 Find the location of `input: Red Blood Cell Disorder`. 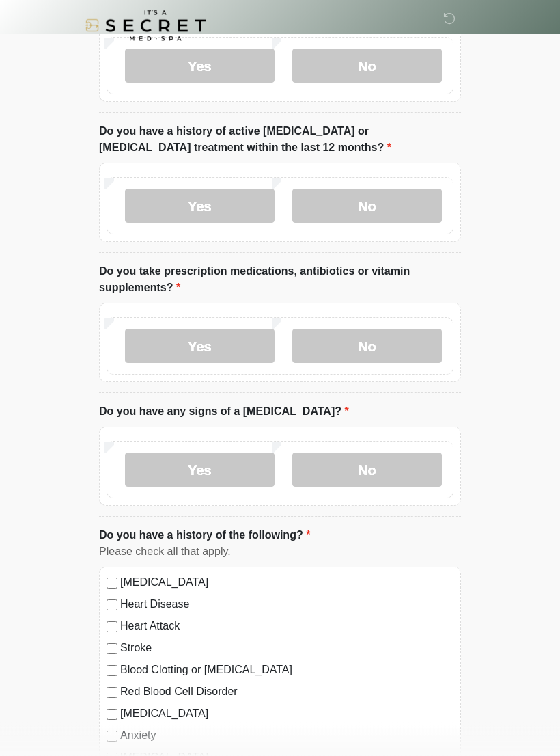

input: Red Blood Cell Disorder is located at coordinates (112, 694).